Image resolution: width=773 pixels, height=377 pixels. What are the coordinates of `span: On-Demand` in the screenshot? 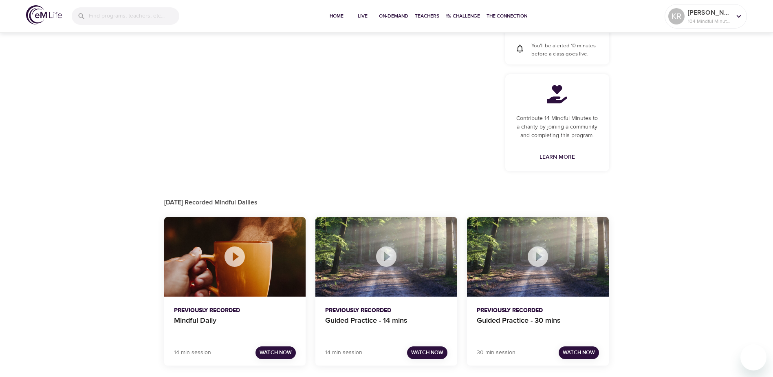 It's located at (394, 16).